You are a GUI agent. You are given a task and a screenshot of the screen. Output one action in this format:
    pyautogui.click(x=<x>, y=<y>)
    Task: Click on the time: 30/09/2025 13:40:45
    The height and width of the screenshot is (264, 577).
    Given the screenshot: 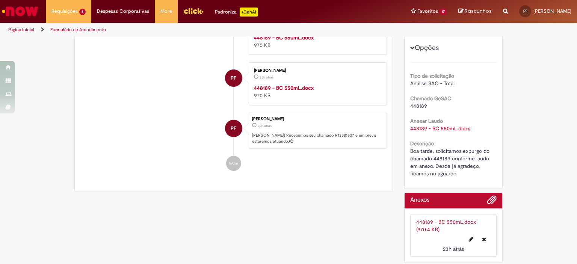 What is the action you would take?
    pyautogui.click(x=266, y=77)
    